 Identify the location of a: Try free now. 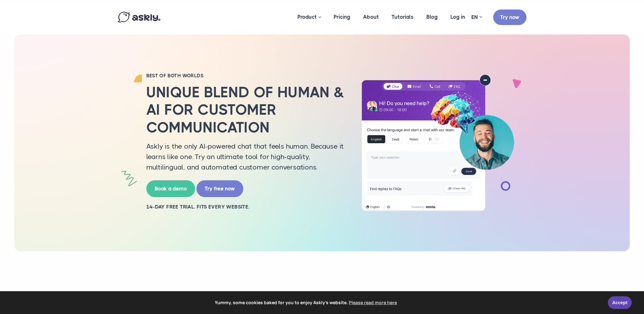
(220, 189).